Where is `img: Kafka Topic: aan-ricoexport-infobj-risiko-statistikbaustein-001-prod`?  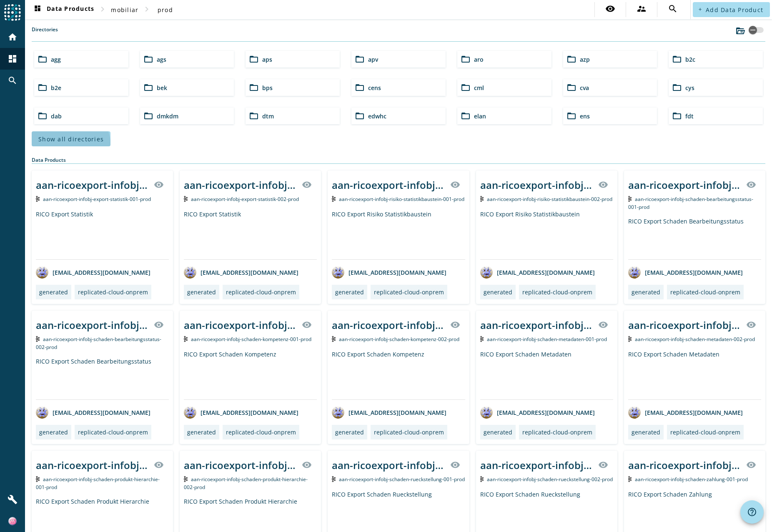
img: Kafka Topic: aan-ricoexport-infobj-risiko-statistikbaustein-001-prod is located at coordinates (334, 199).